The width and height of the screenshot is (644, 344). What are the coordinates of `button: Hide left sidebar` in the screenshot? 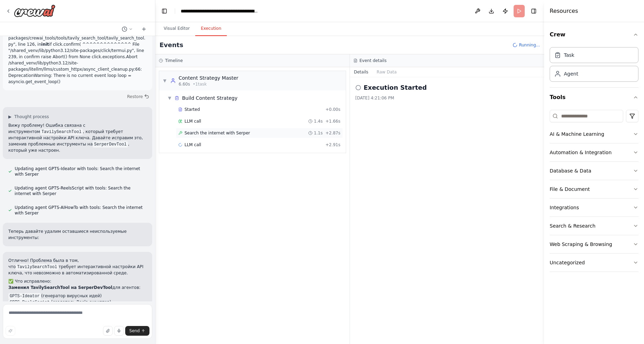 It's located at (164, 11).